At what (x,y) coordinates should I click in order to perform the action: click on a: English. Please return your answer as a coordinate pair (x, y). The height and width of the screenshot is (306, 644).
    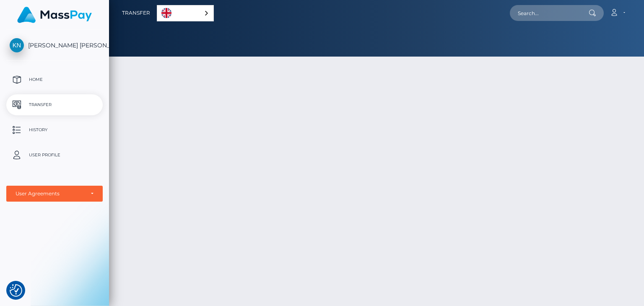
    Looking at the image, I should click on (186, 13).